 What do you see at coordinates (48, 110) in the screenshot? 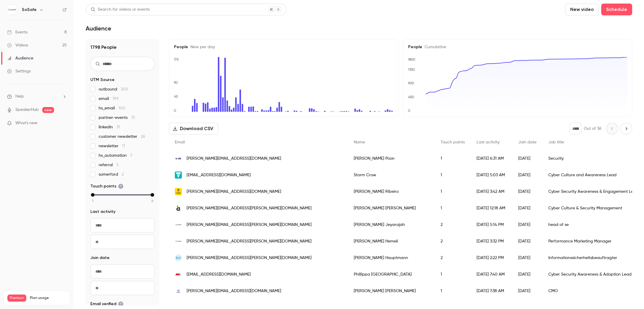
I see `span: new` at bounding box center [48, 110].